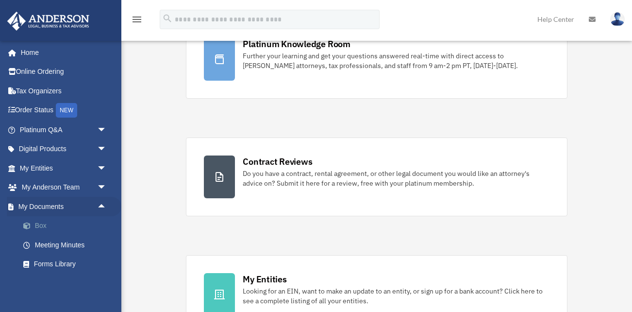  I want to click on div: Looking for an EIN, want to make an update to an entity, or sign up for a bank account? Click her..., so click(396, 296).